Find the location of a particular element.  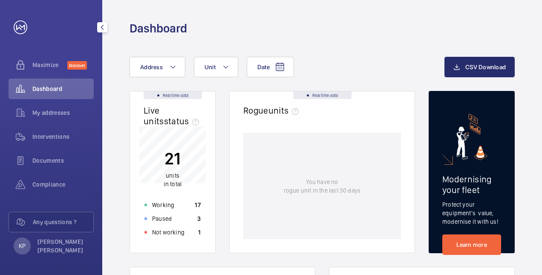

span: Dashboard is located at coordinates (63, 89).